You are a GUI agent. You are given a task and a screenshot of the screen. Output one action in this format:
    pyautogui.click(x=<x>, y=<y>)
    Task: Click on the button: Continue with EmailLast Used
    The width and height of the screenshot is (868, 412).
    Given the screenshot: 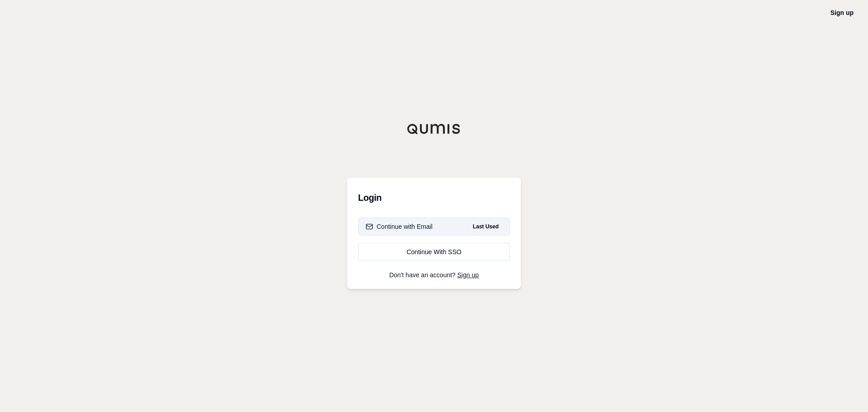 What is the action you would take?
    pyautogui.click(x=434, y=227)
    